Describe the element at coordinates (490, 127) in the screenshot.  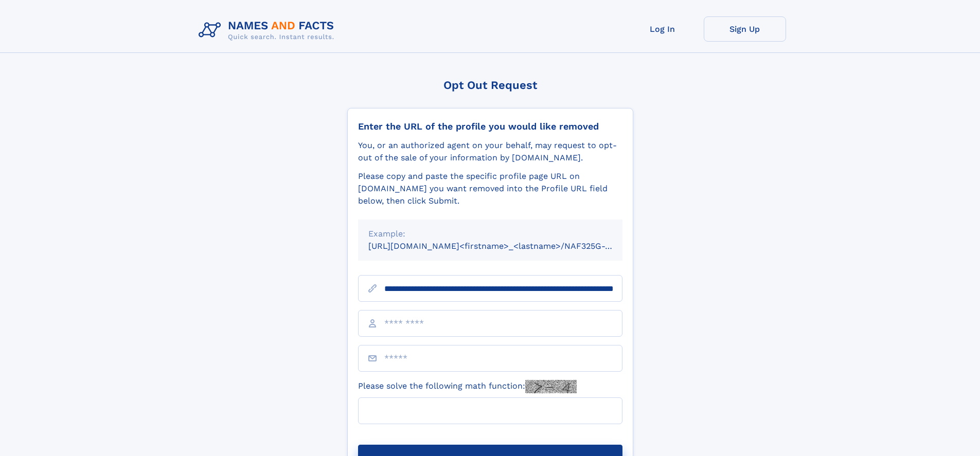
I see `div: Enter the URL of the profile you would like removed` at that location.